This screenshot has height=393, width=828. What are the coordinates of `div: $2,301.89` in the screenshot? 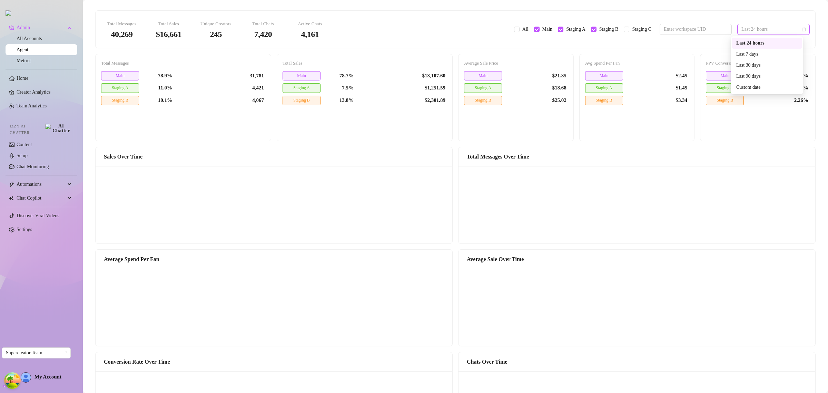 It's located at (403, 100).